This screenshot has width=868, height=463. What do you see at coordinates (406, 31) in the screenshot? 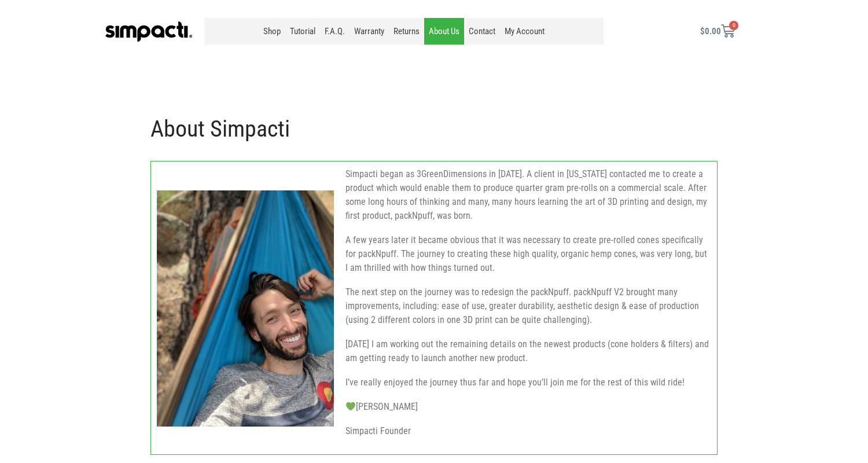
I see `a: Returns` at bounding box center [406, 31].